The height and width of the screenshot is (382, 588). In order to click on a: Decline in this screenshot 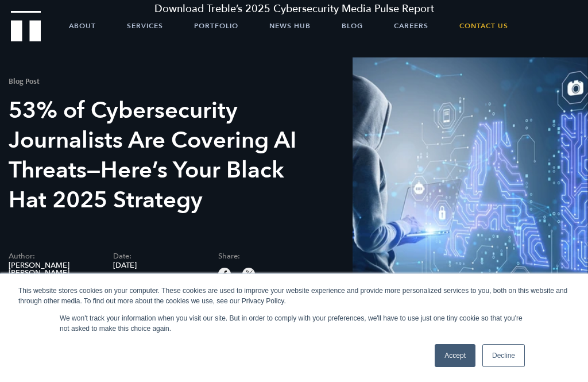, I will do `click(504, 355)`.